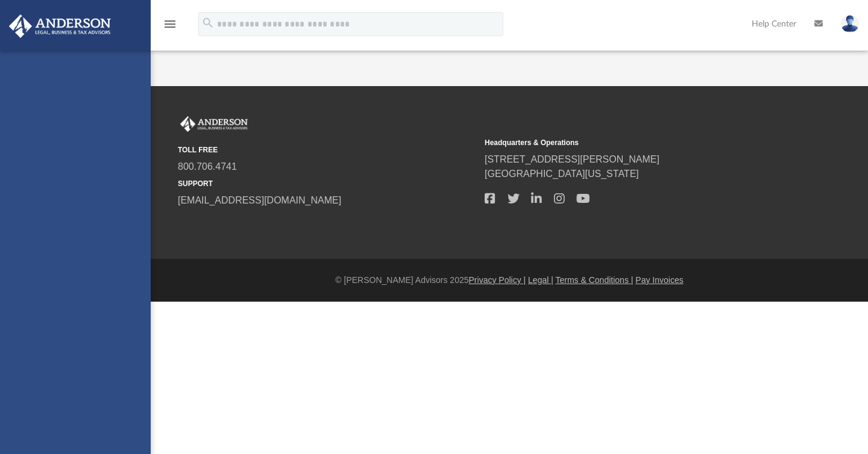  I want to click on a: Legal |, so click(540, 280).